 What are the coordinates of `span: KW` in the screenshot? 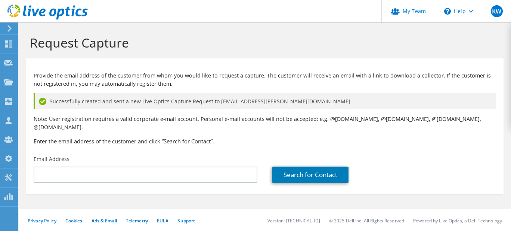 It's located at (497, 11).